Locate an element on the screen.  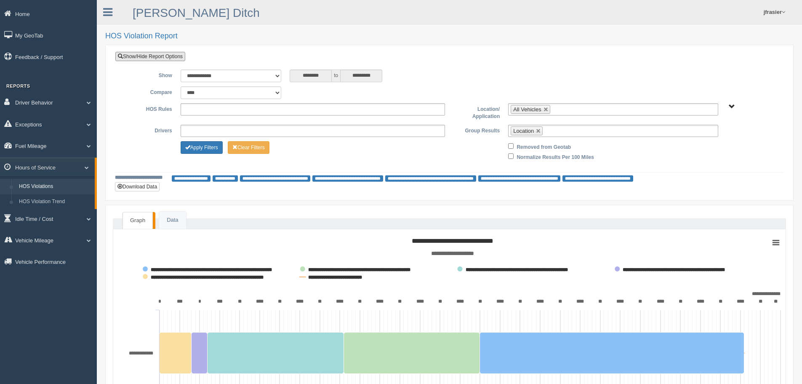
a: HOS Violations is located at coordinates (55, 187).